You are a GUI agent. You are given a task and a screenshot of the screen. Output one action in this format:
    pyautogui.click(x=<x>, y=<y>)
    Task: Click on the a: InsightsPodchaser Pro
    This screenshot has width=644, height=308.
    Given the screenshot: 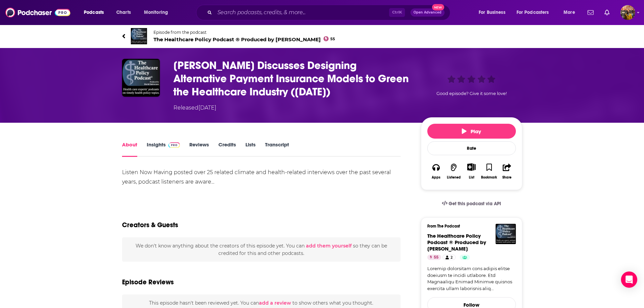 What is the action you would take?
    pyautogui.click(x=163, y=149)
    